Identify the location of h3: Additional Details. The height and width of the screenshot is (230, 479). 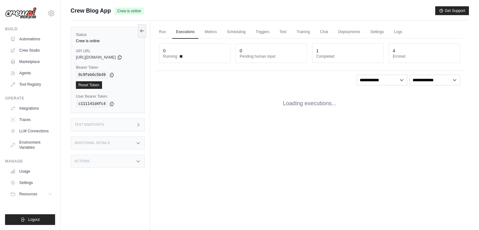
(92, 143).